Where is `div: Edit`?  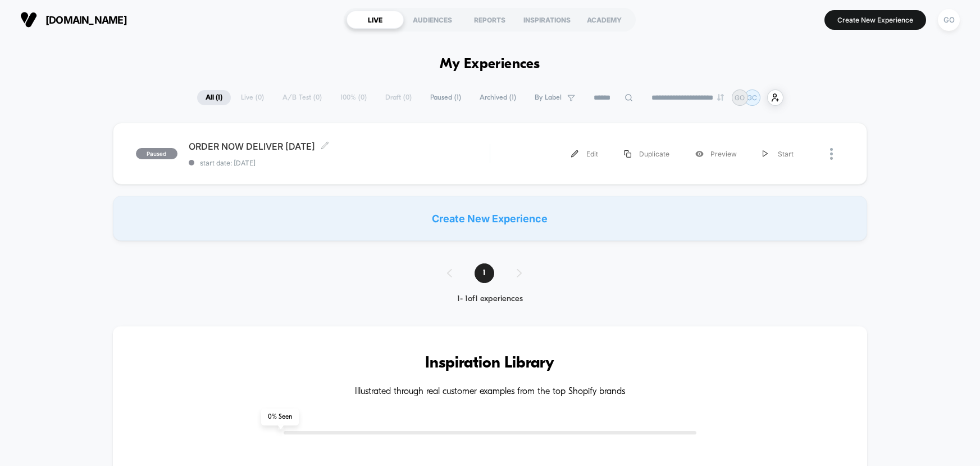
div: Edit is located at coordinates (585, 154).